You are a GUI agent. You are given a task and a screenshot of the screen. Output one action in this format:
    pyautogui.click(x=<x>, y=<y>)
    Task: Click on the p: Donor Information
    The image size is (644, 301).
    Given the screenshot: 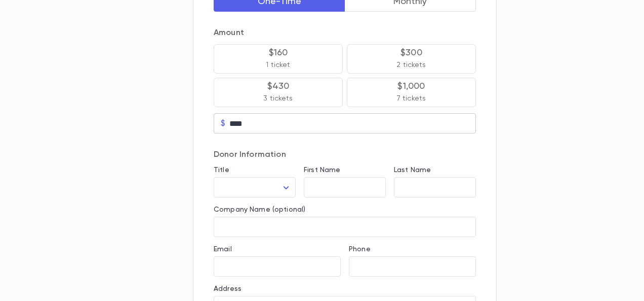 What is the action you would take?
    pyautogui.click(x=345, y=155)
    